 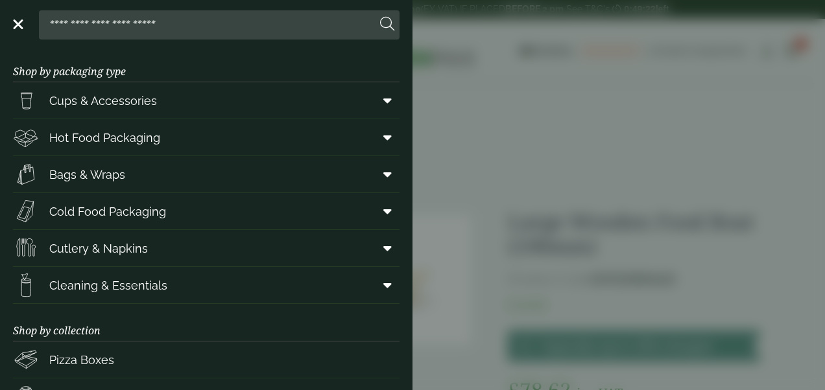 What do you see at coordinates (108, 285) in the screenshot?
I see `span: Cleaning & Essentials` at bounding box center [108, 285].